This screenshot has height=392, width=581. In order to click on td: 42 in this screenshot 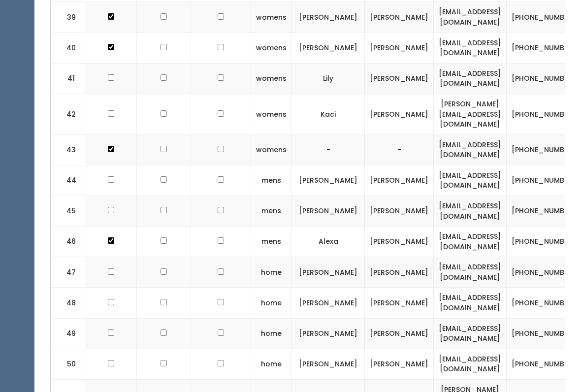, I will do `click(68, 114)`.